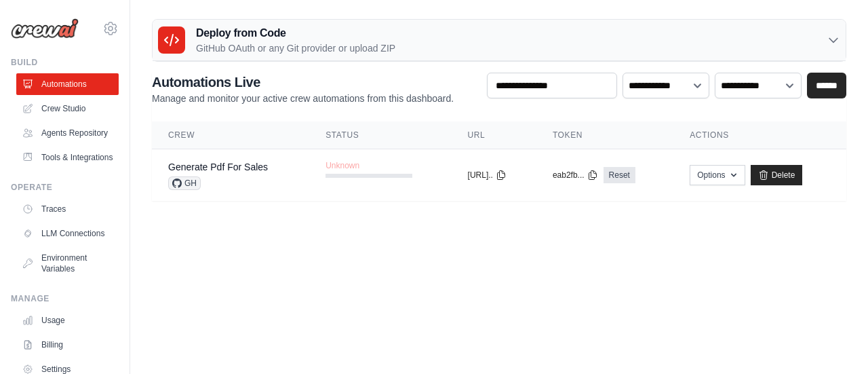  Describe the element at coordinates (494, 135) in the screenshot. I see `th: URL` at that location.